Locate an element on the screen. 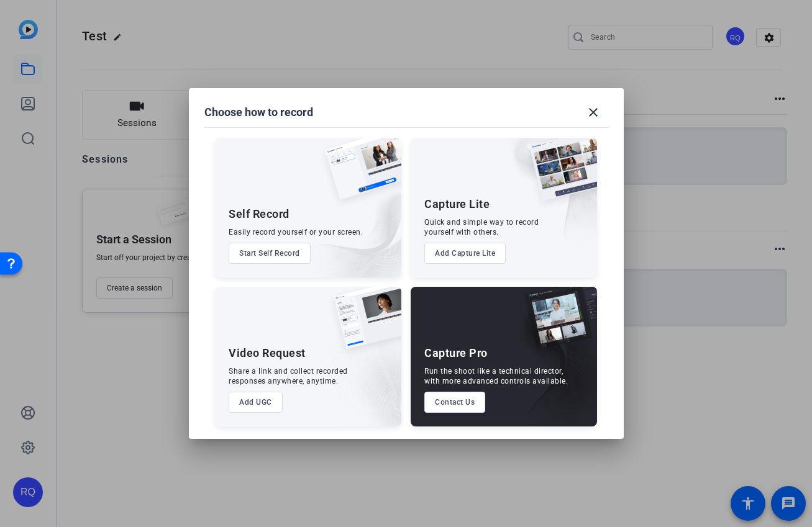  mat-icon: close is located at coordinates (593, 112).